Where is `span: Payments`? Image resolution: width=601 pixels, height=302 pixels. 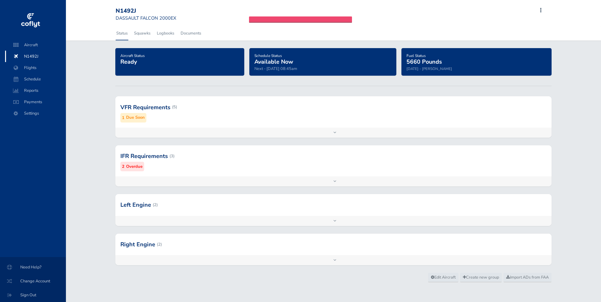 span: Payments is located at coordinates (36, 102).